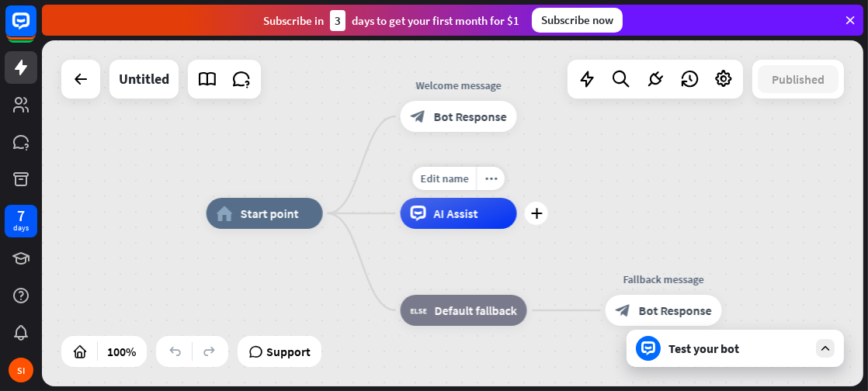 The width and height of the screenshot is (868, 391). Describe the element at coordinates (21, 228) in the screenshot. I see `div: days` at that location.